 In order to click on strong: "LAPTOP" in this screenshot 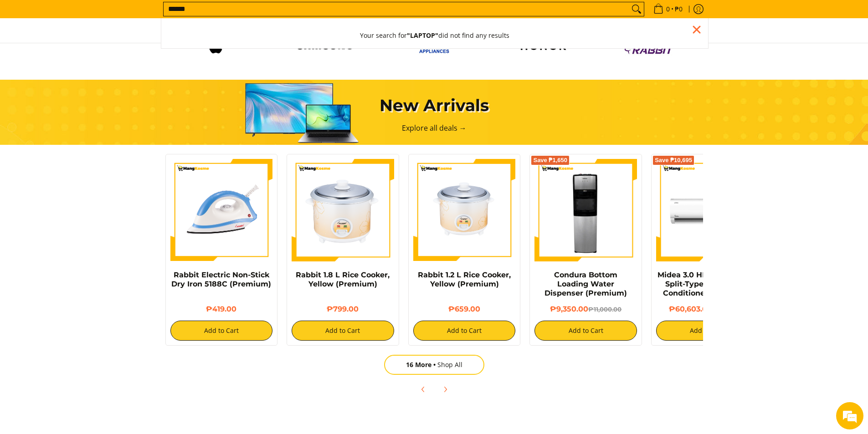, I will do `click(423, 35)`.